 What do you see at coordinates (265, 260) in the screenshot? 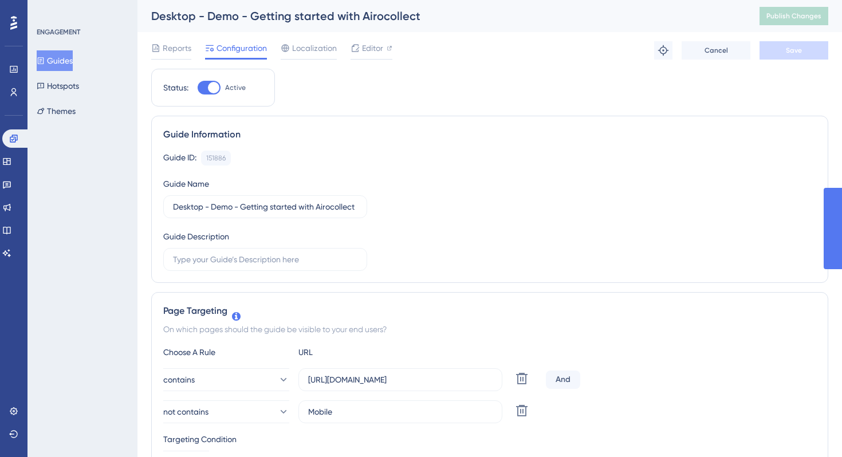
I see `input: Type your Guide’s Description here` at bounding box center [265, 260].